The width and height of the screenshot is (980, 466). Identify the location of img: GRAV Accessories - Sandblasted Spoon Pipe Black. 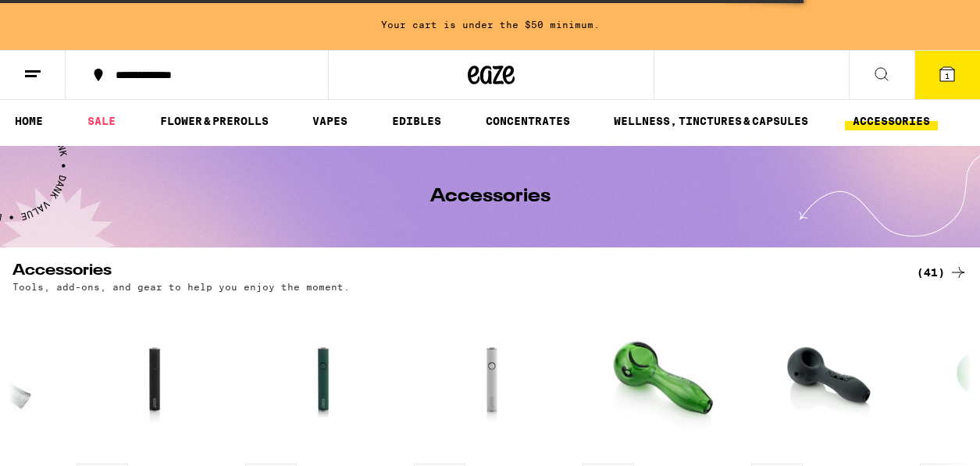
(829, 378).